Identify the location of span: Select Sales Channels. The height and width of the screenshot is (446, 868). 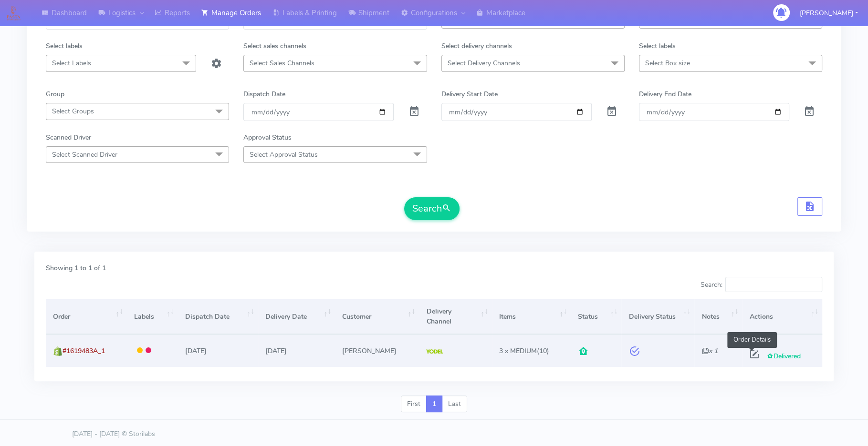
(282, 63).